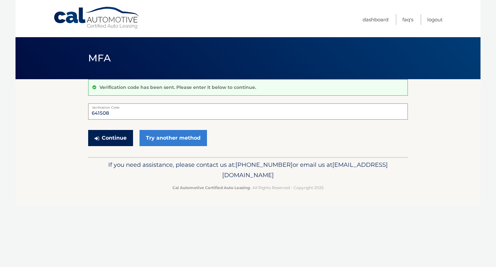 This screenshot has height=267, width=496. I want to click on a: Cal Automotive, so click(97, 18).